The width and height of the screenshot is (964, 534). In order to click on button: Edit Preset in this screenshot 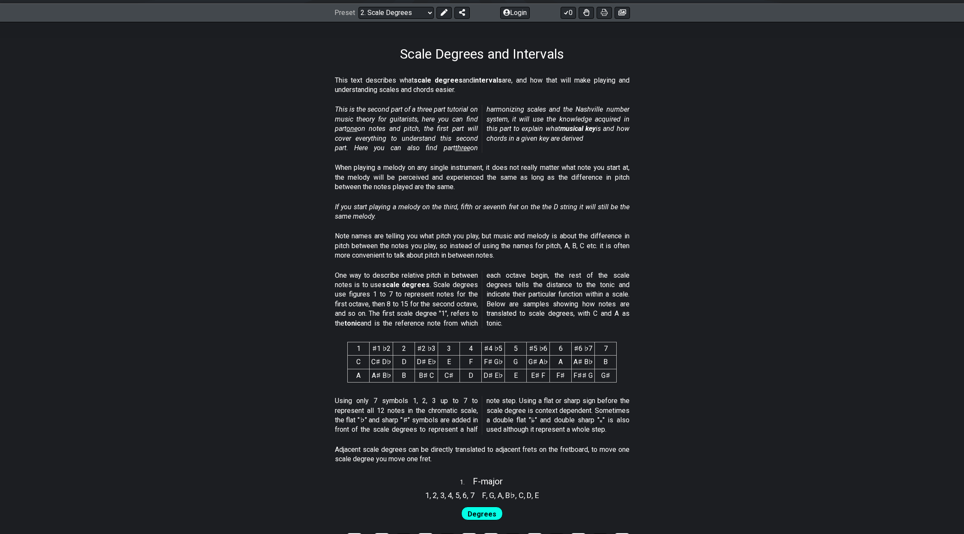, I will do `click(444, 13)`.